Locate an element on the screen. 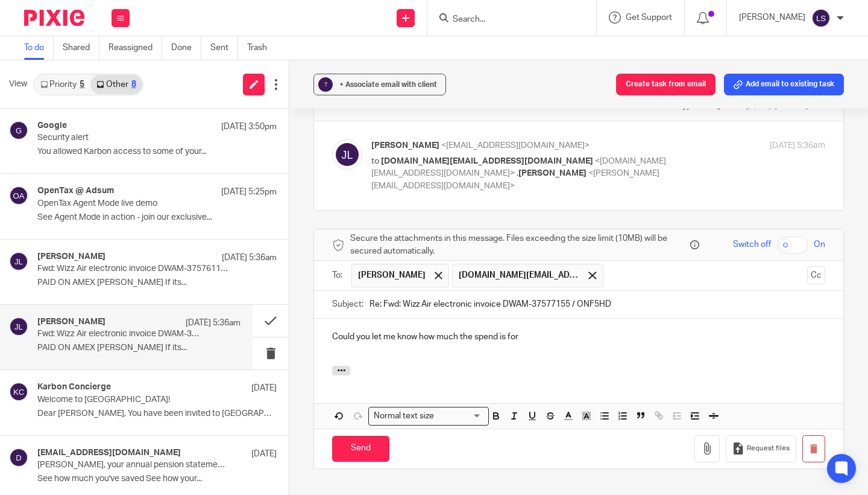 The width and height of the screenshot is (868, 495). h4: Google is located at coordinates (52, 125).